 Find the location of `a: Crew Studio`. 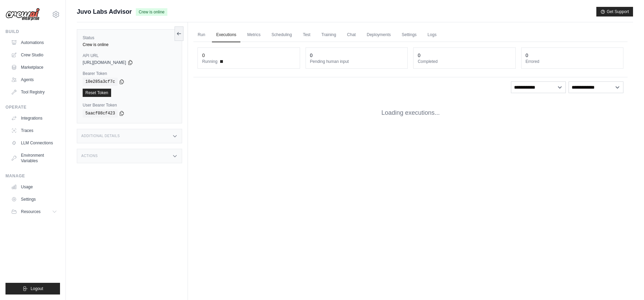

a: Crew Studio is located at coordinates (34, 55).